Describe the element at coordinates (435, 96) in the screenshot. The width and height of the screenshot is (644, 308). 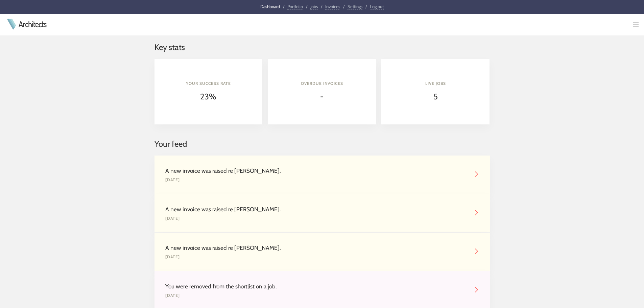
I see `span: 5` at that location.